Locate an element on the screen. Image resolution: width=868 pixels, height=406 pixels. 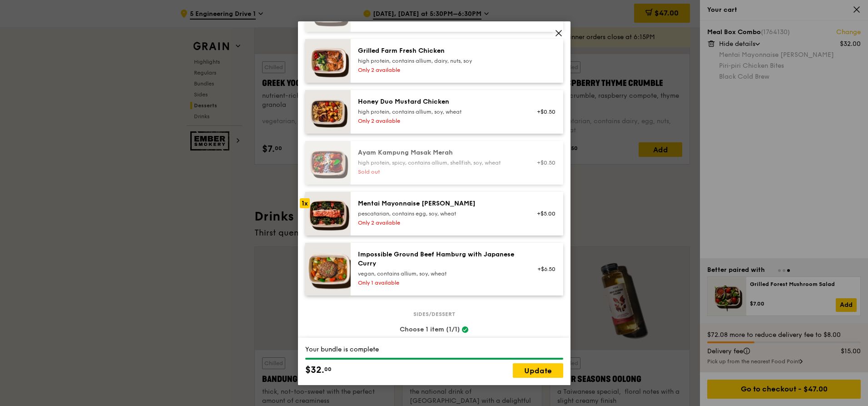
div: +$6.50 is located at coordinates (544, 269).